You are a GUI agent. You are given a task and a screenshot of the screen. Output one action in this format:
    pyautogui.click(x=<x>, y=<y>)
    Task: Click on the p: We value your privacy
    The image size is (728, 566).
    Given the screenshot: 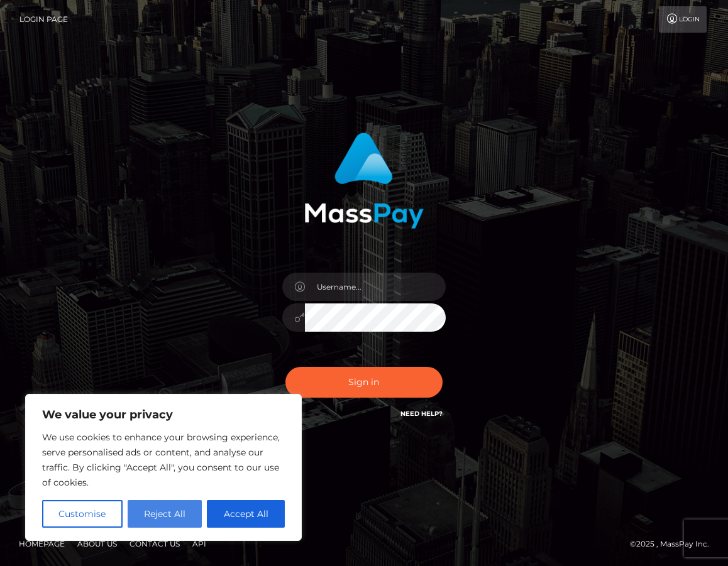 What is the action you would take?
    pyautogui.click(x=163, y=414)
    